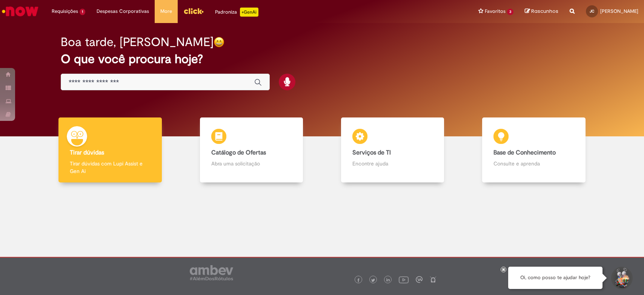  Describe the element at coordinates (373, 280) in the screenshot. I see `img: logo_footer_twitter.png` at that location.